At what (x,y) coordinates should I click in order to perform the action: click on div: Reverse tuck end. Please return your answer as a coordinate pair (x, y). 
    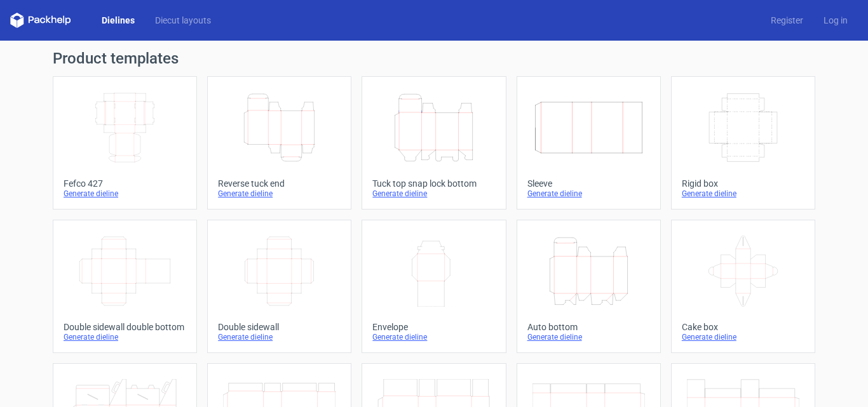
    Looking at the image, I should click on (279, 183).